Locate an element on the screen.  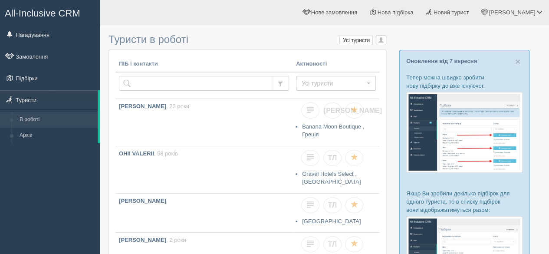
a: OHII VALERII, 58 років is located at coordinates (204, 170).